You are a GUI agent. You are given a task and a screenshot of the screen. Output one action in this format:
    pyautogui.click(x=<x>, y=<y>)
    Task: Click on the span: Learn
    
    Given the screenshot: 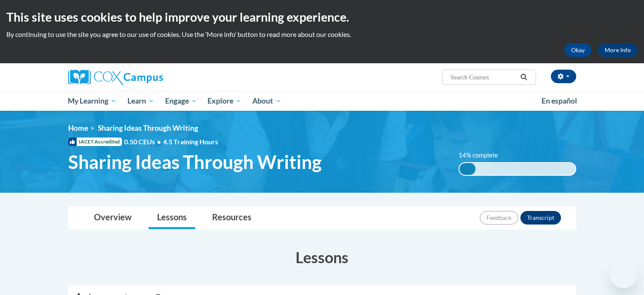 What is the action you would take?
    pyautogui.click(x=141, y=101)
    